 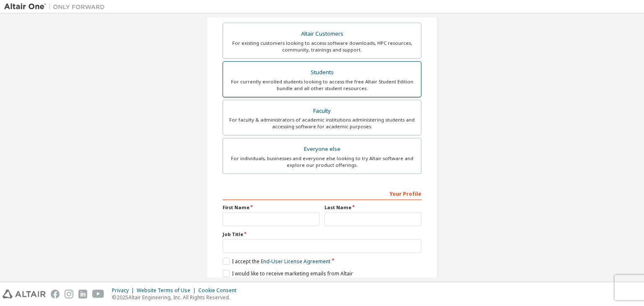 What do you see at coordinates (82, 294) in the screenshot?
I see `img: linkedin.svg` at bounding box center [82, 294].